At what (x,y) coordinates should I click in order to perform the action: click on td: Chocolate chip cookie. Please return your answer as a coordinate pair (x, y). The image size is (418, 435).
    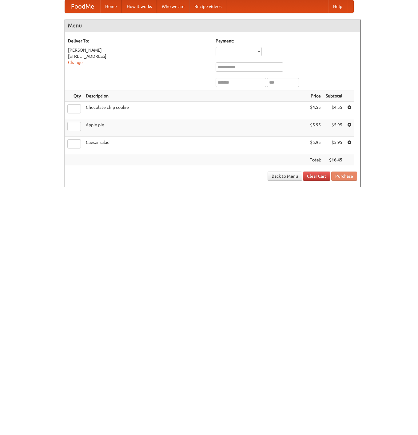
    Looking at the image, I should click on (195, 110).